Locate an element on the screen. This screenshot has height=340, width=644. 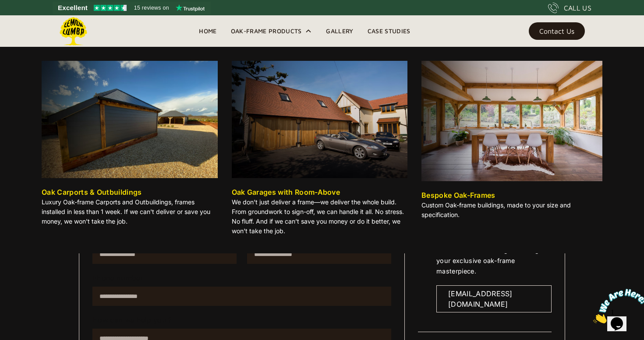
img: Chat attention grabber is located at coordinates (31, 21).